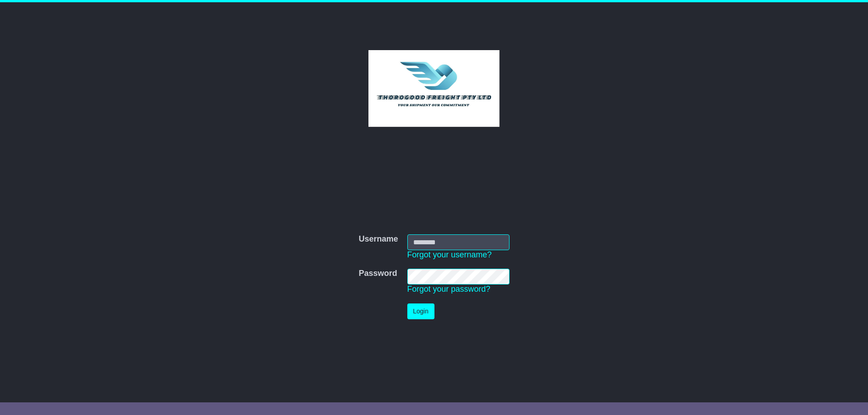  Describe the element at coordinates (449, 255) in the screenshot. I see `a: Forgot your username?` at that location.